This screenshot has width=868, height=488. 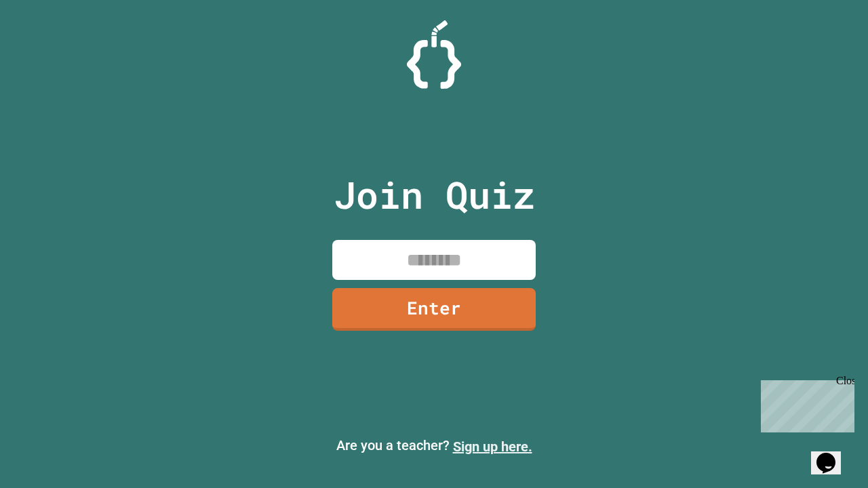 I want to click on div: Chat with us now!Close, so click(x=49, y=45).